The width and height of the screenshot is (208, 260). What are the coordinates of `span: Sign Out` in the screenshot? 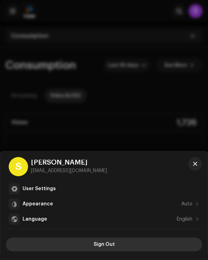 It's located at (104, 245).